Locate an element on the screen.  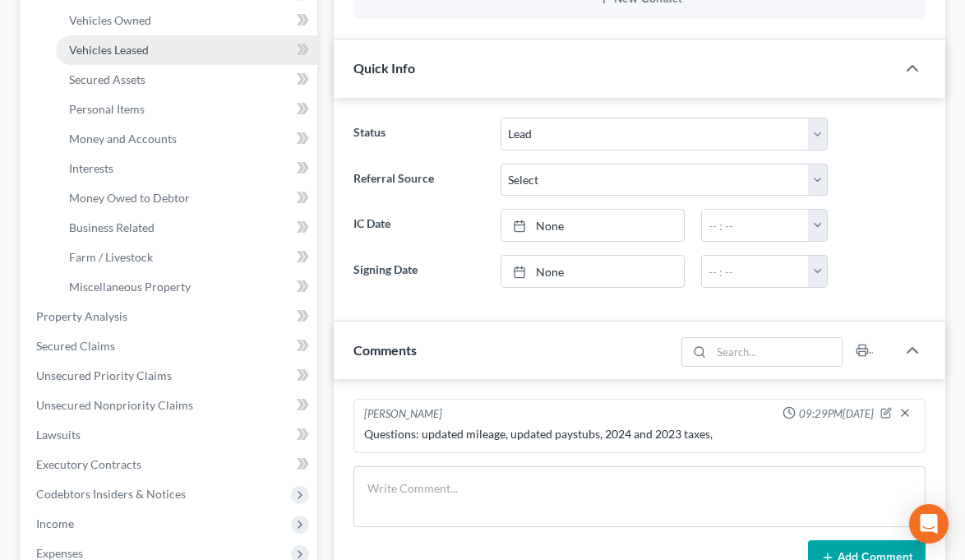
a: Interests is located at coordinates (187, 169).